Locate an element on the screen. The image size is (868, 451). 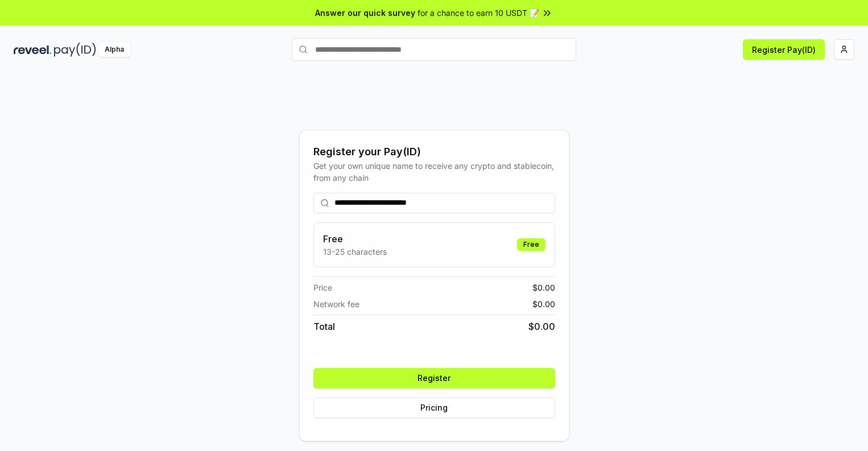
span: Total is located at coordinates (324, 327).